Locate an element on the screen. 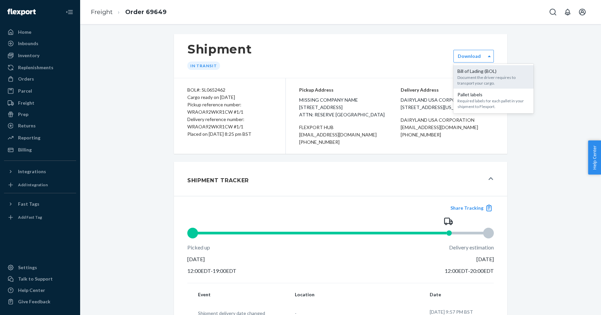 The image size is (601, 315). a: Prep is located at coordinates (40, 114).